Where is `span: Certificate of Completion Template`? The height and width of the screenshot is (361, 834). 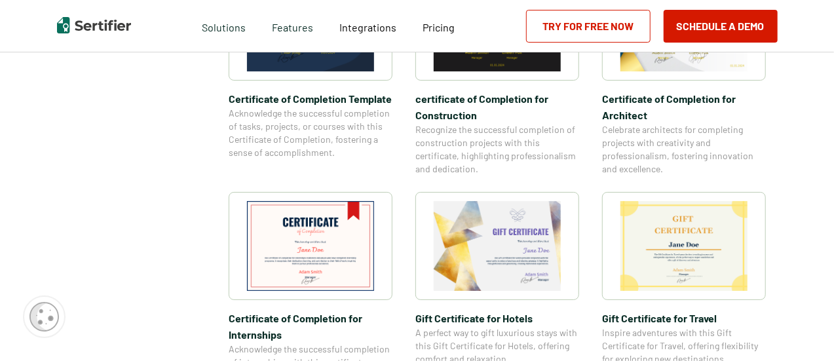
span: Certificate of Completion Template is located at coordinates (311, 98).